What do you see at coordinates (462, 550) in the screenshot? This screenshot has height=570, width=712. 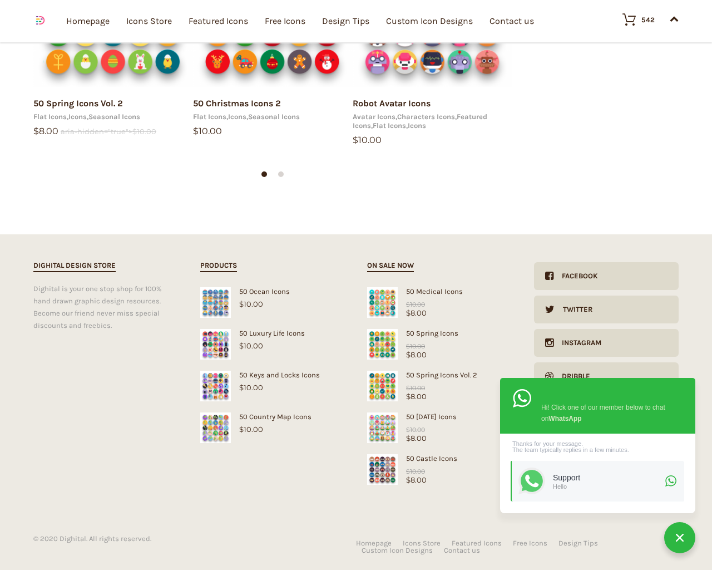 I see `a: Contact us` at bounding box center [462, 550].